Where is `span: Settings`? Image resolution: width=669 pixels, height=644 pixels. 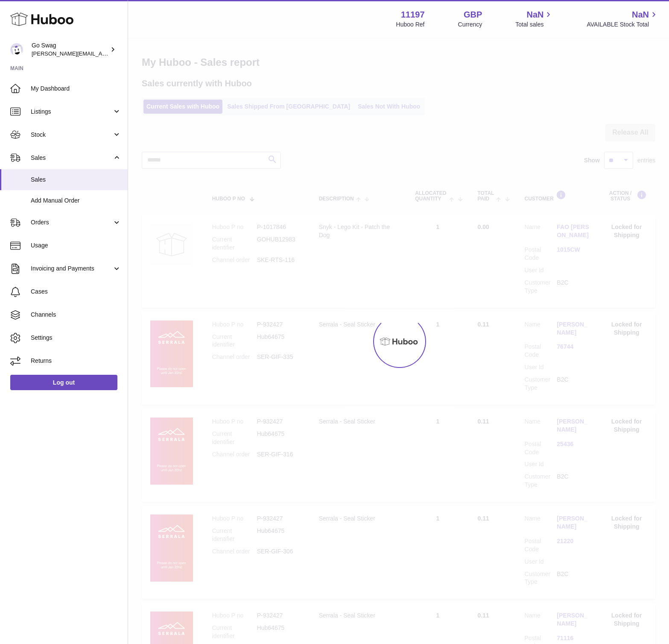 span: Settings is located at coordinates (76, 337).